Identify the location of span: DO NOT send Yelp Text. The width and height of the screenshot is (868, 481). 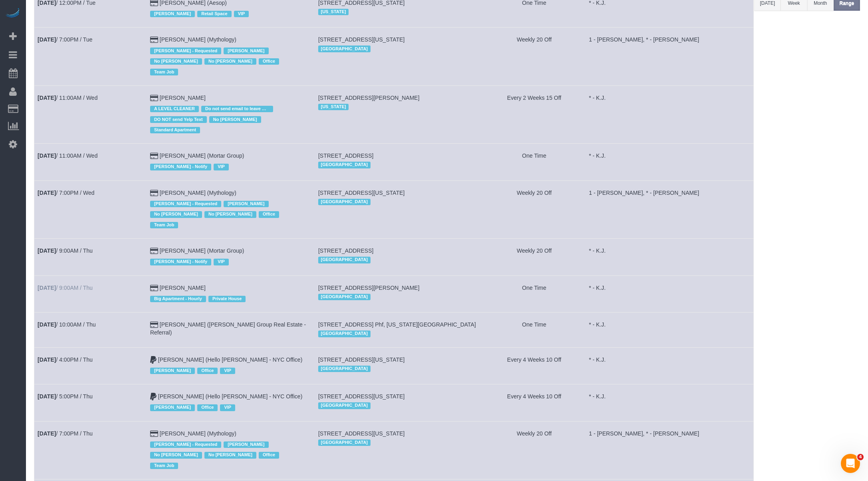
(179, 120).